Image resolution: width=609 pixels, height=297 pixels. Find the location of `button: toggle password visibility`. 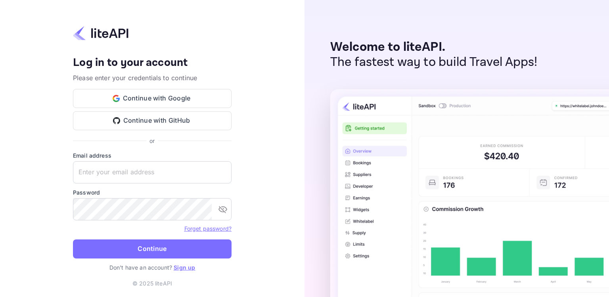

button: toggle password visibility is located at coordinates (223, 209).